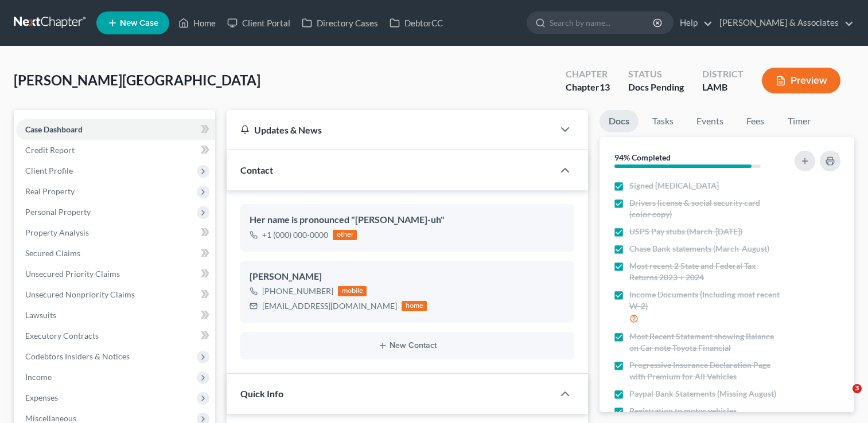 The height and width of the screenshot is (423, 868). What do you see at coordinates (705, 272) in the screenshot?
I see `span: Most recent 2 State and Federal Tax Returns 2023 + 2024` at bounding box center [705, 272].